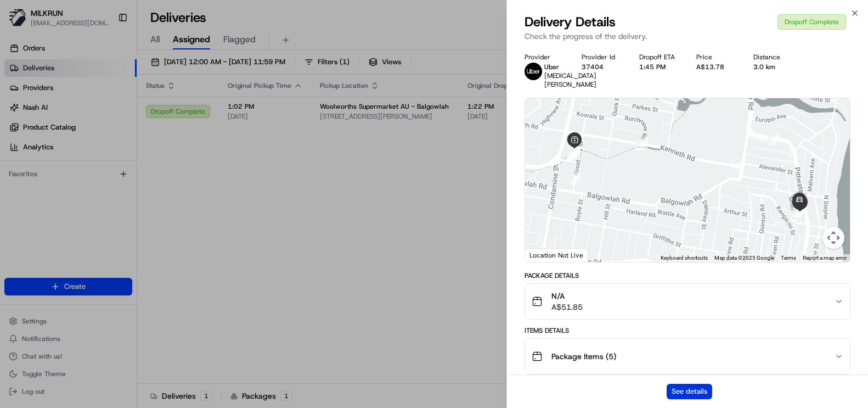 Image resolution: width=868 pixels, height=408 pixels. What do you see at coordinates (825, 258) in the screenshot?
I see `a: Report a map error` at bounding box center [825, 258].